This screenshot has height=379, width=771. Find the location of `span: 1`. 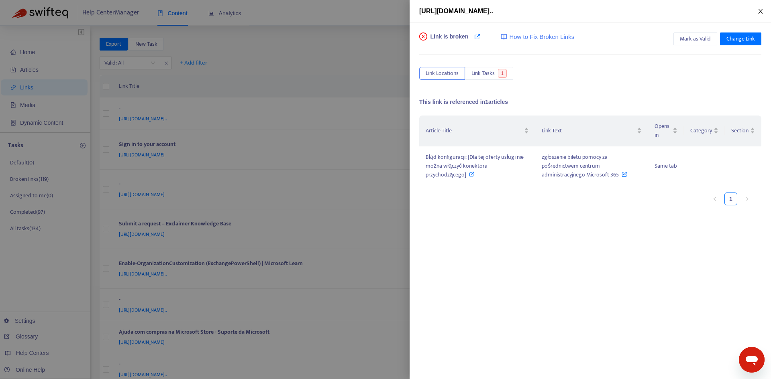

span: 1 is located at coordinates (502, 73).